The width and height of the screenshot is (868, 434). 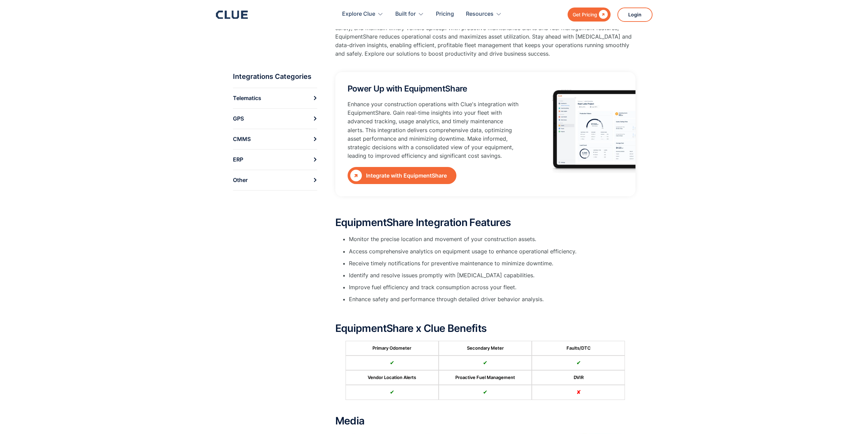 I want to click on div: Proactive Fuel Management, so click(x=485, y=378).